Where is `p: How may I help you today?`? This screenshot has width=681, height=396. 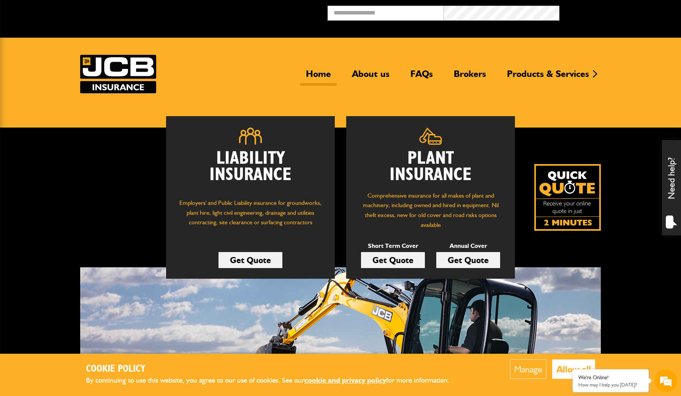
p: How may I help you today? is located at coordinates (611, 384).